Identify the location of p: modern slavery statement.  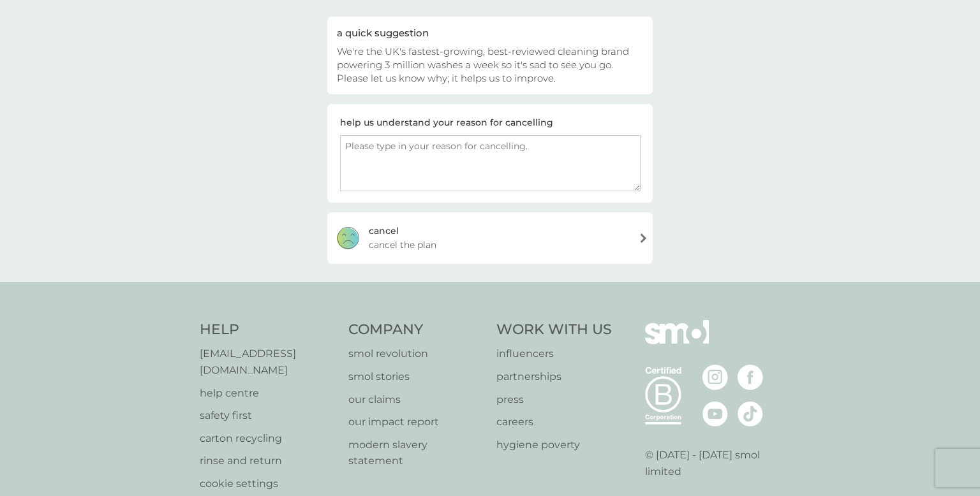
(416, 453).